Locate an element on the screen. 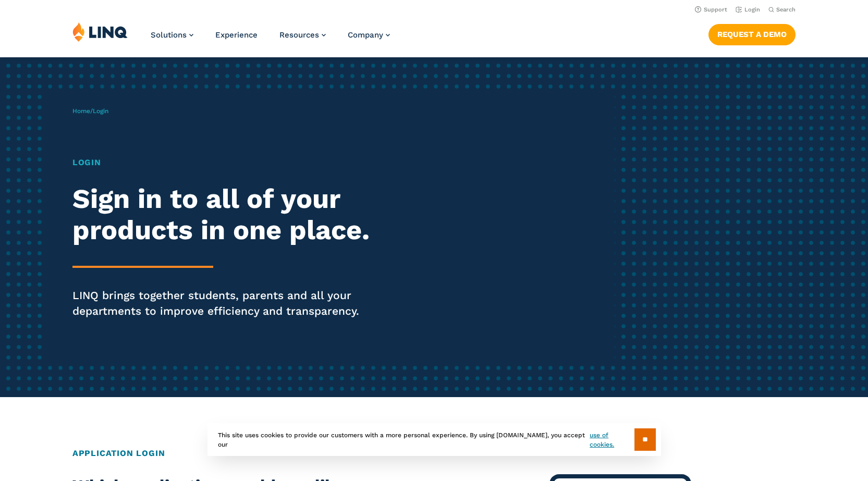 Image resolution: width=868 pixels, height=481 pixels. a: Experience is located at coordinates (236, 35).